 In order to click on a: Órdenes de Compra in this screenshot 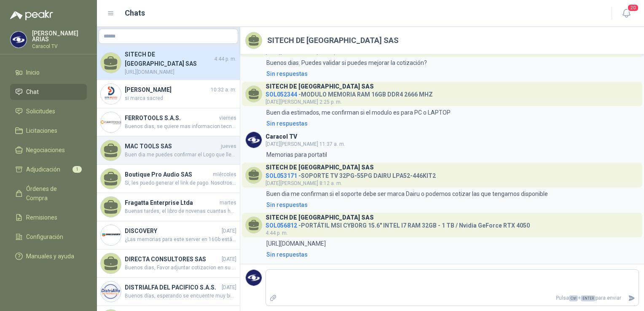, I will do `click(48, 194)`.